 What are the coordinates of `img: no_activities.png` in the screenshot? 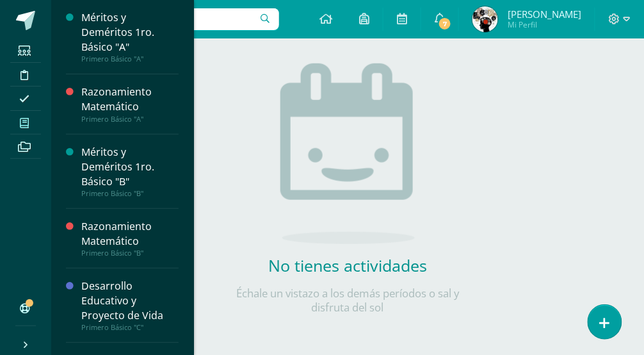 It's located at (348, 154).